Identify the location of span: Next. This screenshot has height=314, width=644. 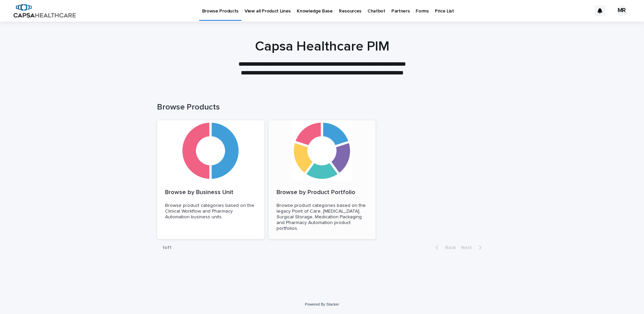
(468, 248).